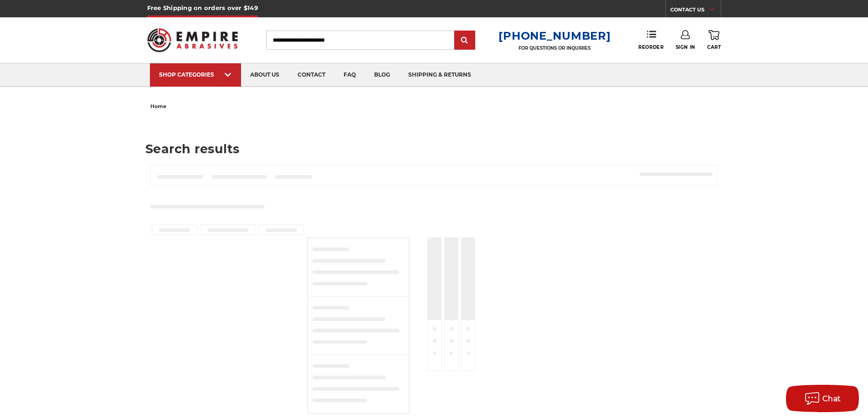  What do you see at coordinates (350, 75) in the screenshot?
I see `a: faq` at bounding box center [350, 75].